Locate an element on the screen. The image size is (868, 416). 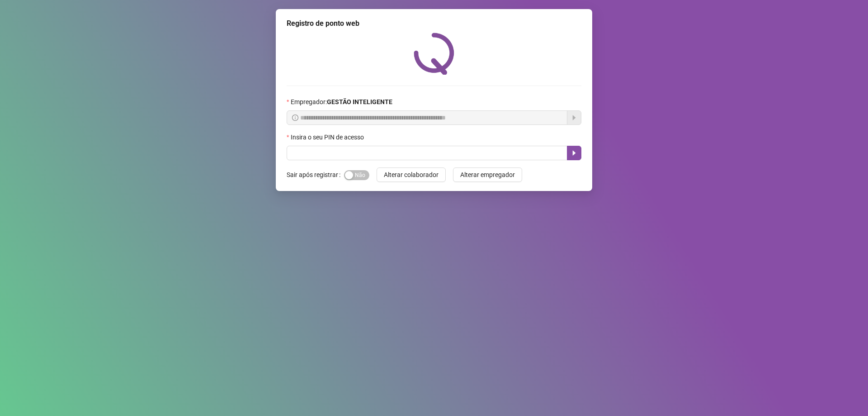
span: info-circle is located at coordinates (295, 118).